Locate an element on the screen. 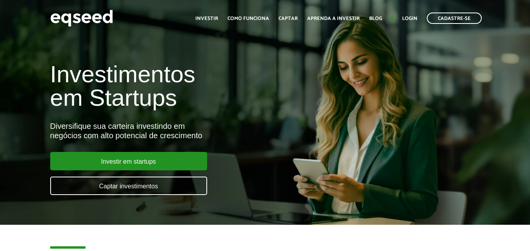 This screenshot has height=251, width=530. a: Captar investimentos is located at coordinates (129, 186).